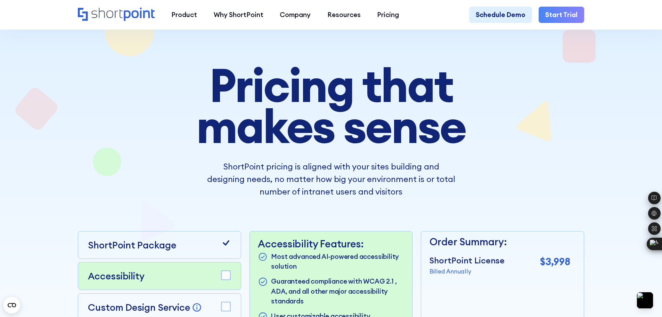 The image size is (662, 317). I want to click on div: Company, so click(295, 15).